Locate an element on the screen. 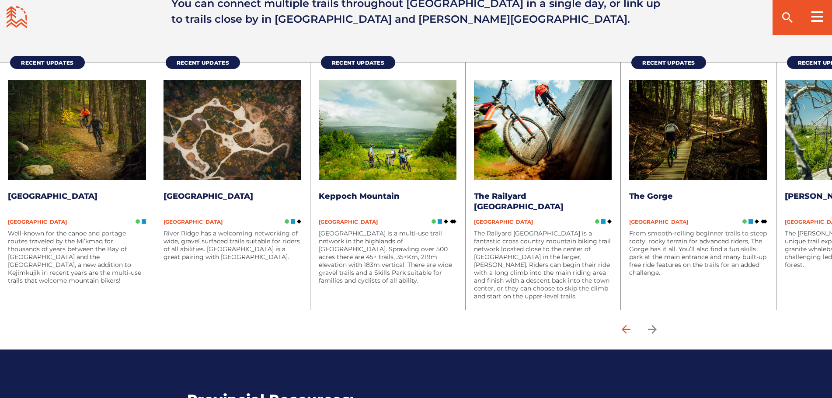 This screenshot has width=832, height=398. ion-icon: arrow forward is located at coordinates (652, 330).